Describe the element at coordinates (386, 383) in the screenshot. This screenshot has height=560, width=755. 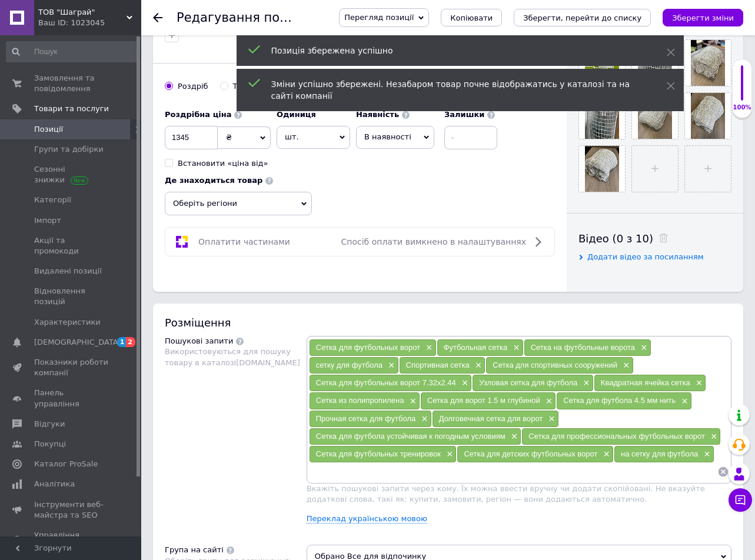
I see `span: Сетка для футбольных ворот 7.32х2.44` at that location.